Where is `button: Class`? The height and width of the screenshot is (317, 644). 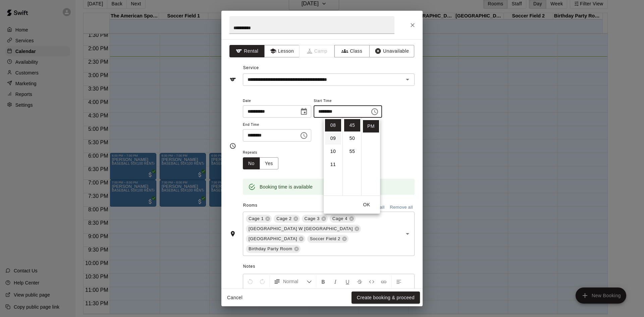
button: Class is located at coordinates (352, 51).